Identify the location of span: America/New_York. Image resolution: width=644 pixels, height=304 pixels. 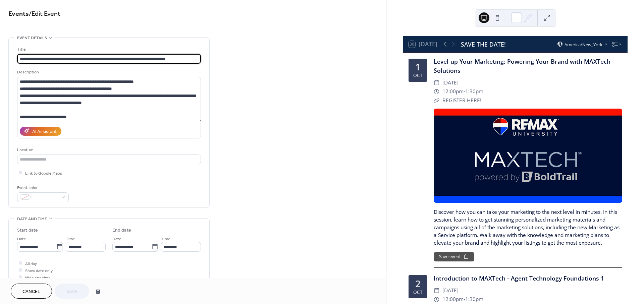
(584, 44).